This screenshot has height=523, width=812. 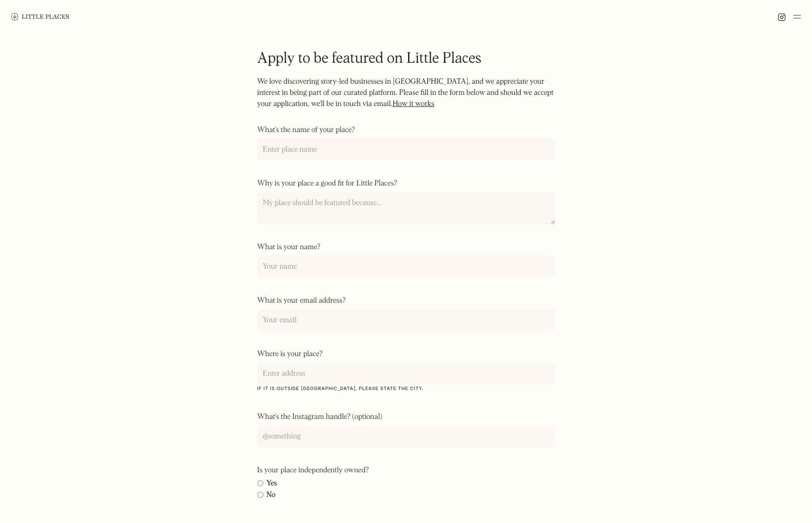 What do you see at coordinates (406, 59) in the screenshot?
I see `h1: Apply to be featured on Little Places` at bounding box center [406, 59].